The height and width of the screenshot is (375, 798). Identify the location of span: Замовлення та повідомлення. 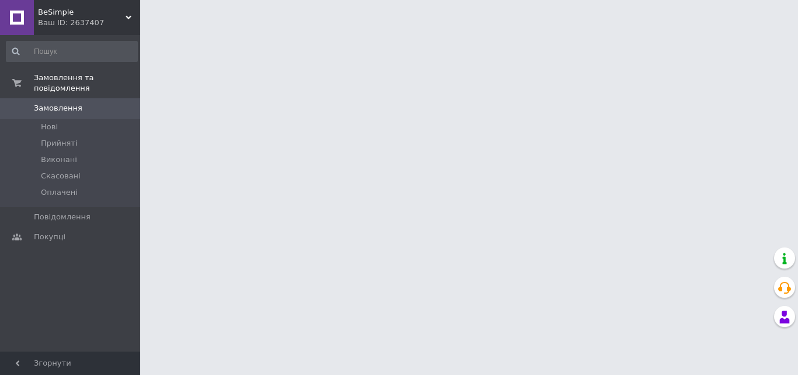
(87, 83).